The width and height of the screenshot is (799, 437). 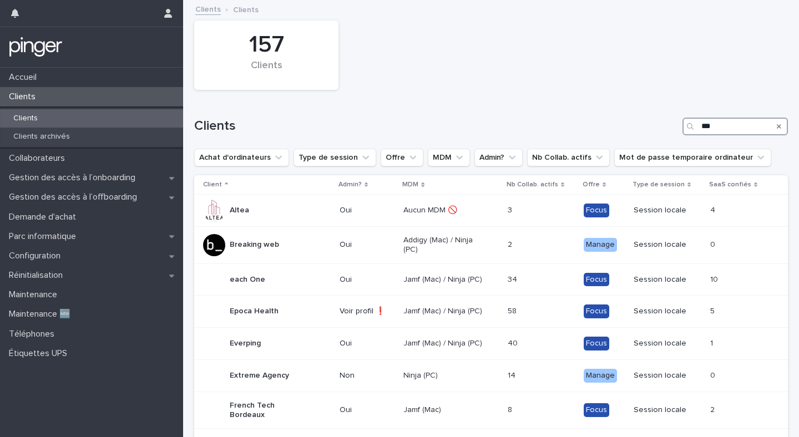 I want to click on p: French Tech Bordeaux, so click(x=269, y=411).